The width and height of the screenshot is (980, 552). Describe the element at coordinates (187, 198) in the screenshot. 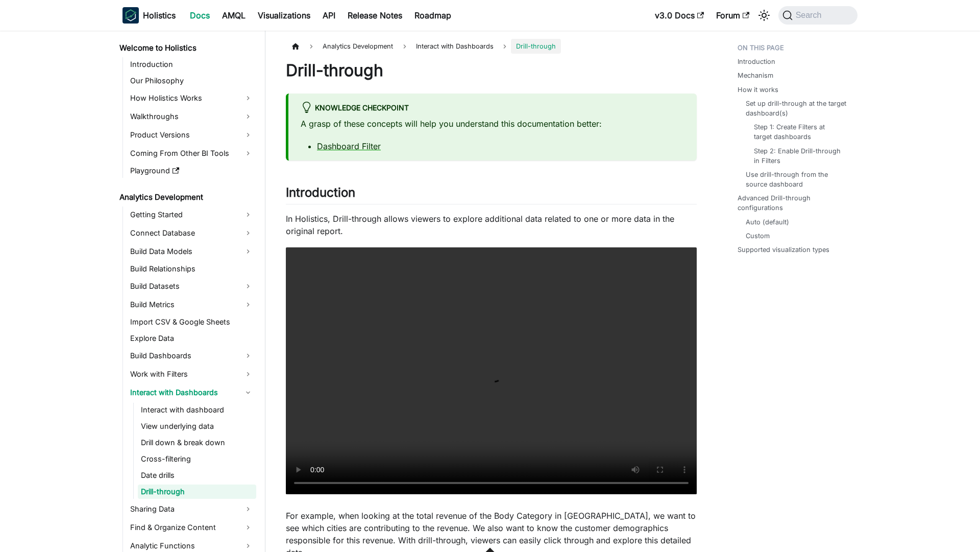

I see `a: Analytics Development` at that location.